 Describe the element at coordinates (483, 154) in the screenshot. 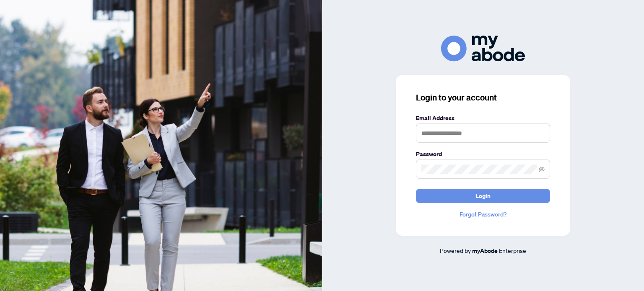

I see `label: Password` at that location.